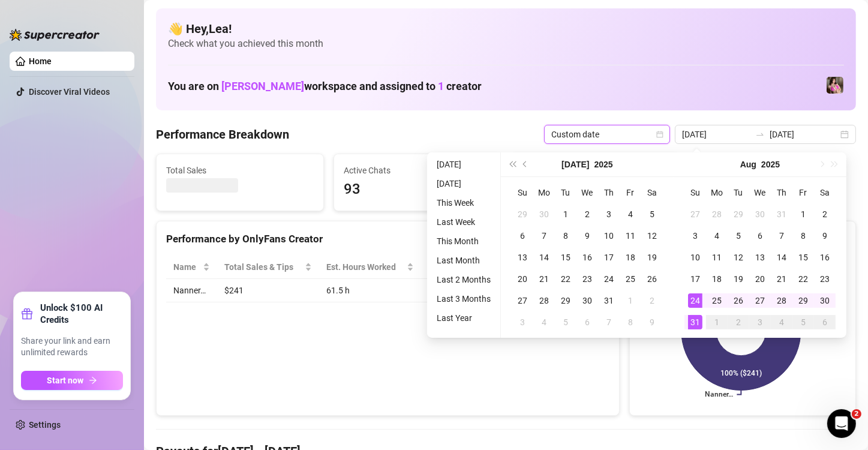  I want to click on td: 2025-08-27, so click(760, 300).